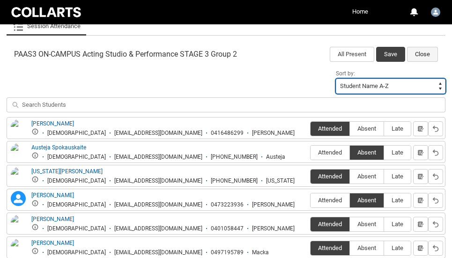  What do you see at coordinates (435, 12) in the screenshot?
I see `img: Alexandra.Whitham` at bounding box center [435, 12].